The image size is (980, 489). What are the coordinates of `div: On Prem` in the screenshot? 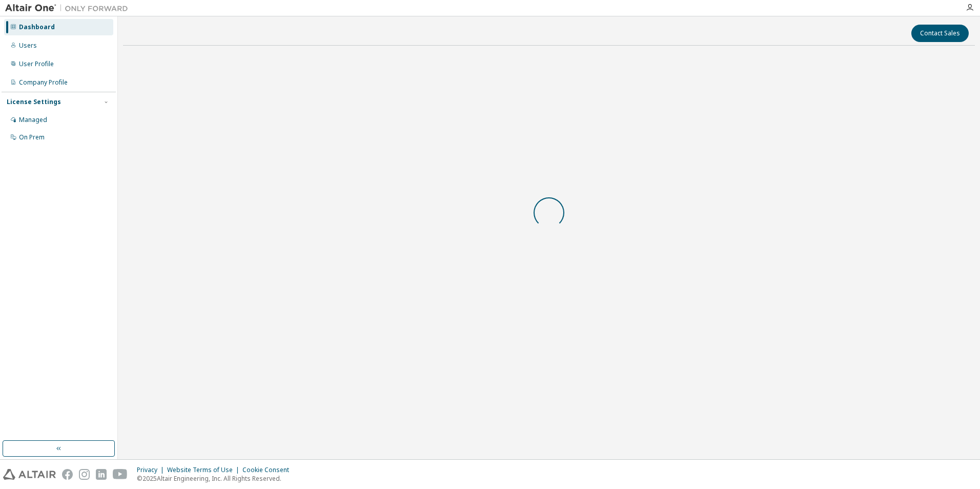 It's located at (32, 137).